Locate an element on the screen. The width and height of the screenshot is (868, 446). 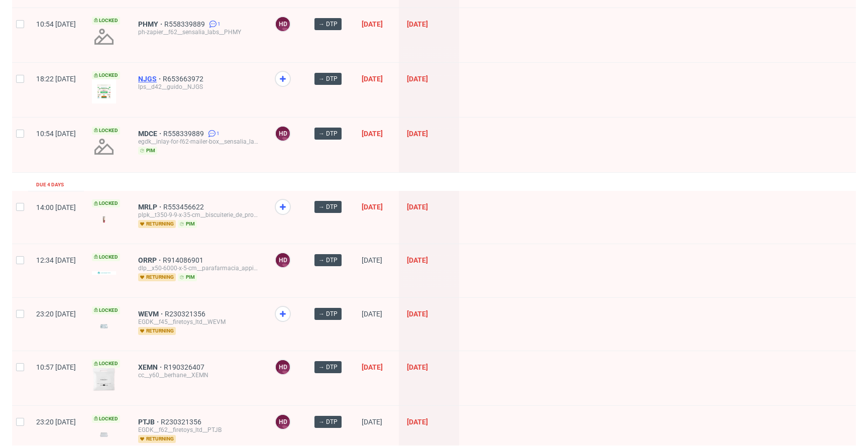
div: Due 4 days is located at coordinates (50, 185).